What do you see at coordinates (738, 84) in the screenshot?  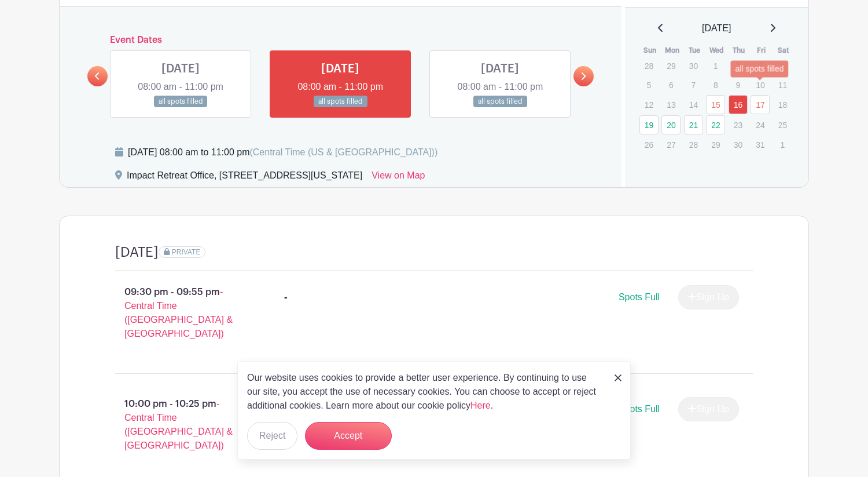 I see `p: 9` at bounding box center [738, 84].